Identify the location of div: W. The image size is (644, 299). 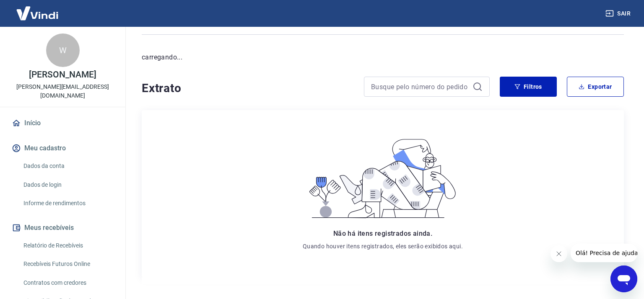
(63, 50).